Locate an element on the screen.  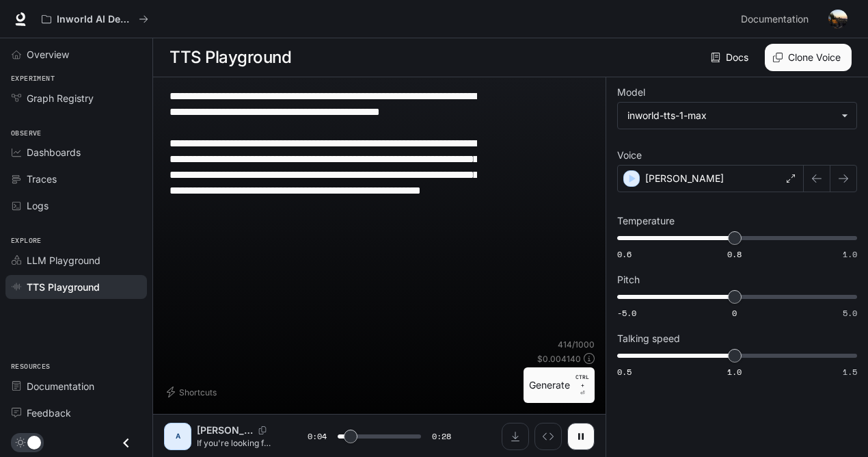
p: $ 0.004140 is located at coordinates (559, 358).